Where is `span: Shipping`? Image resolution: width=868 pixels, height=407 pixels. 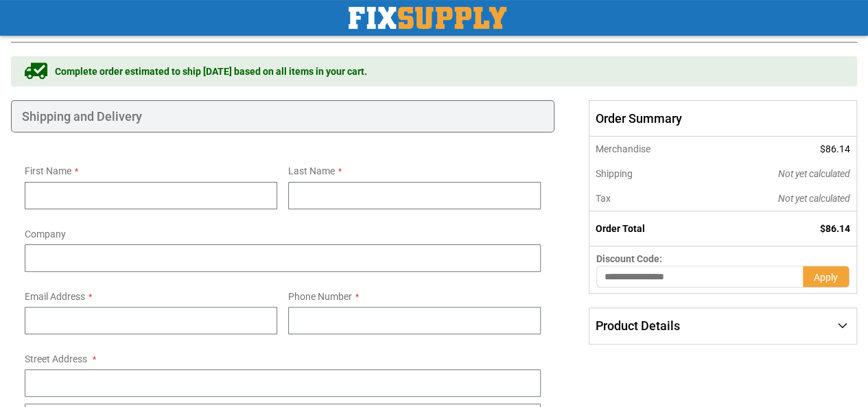 span: Shipping is located at coordinates (614, 174).